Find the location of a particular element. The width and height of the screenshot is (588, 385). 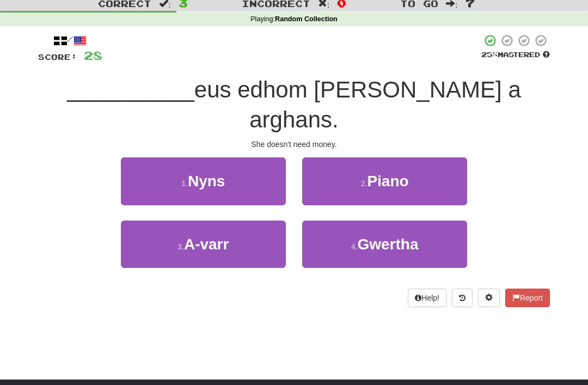

button: 2.Piano is located at coordinates (385, 181).